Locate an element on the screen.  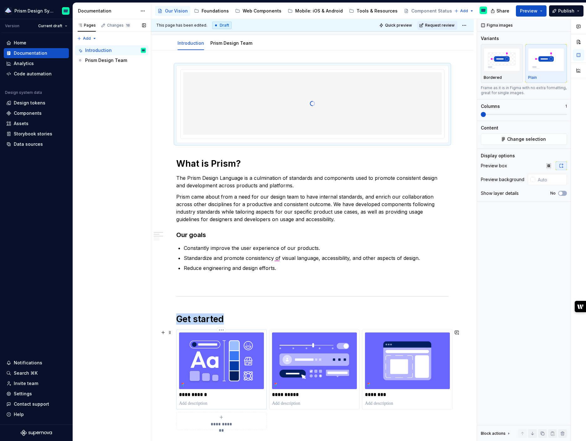
div: Variants is located at coordinates (490, 38).